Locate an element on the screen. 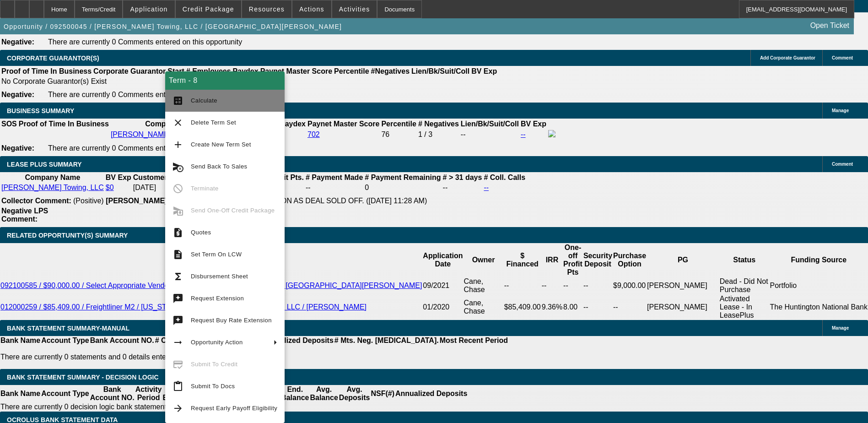  td: Portfolio is located at coordinates (819, 286).